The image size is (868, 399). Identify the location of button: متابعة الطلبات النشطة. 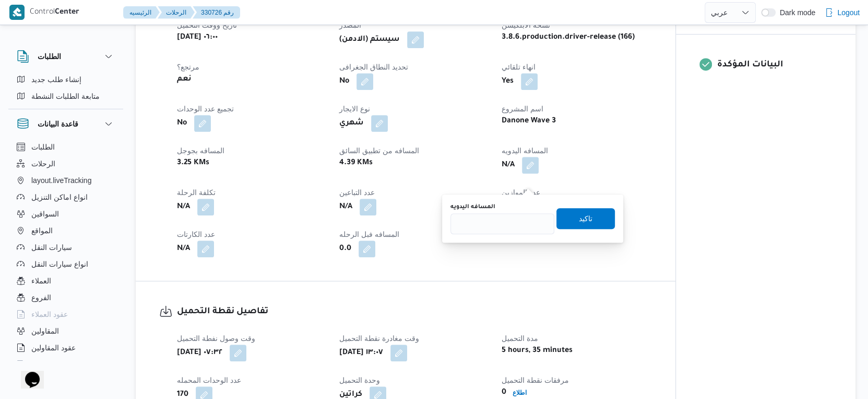
(66, 97).